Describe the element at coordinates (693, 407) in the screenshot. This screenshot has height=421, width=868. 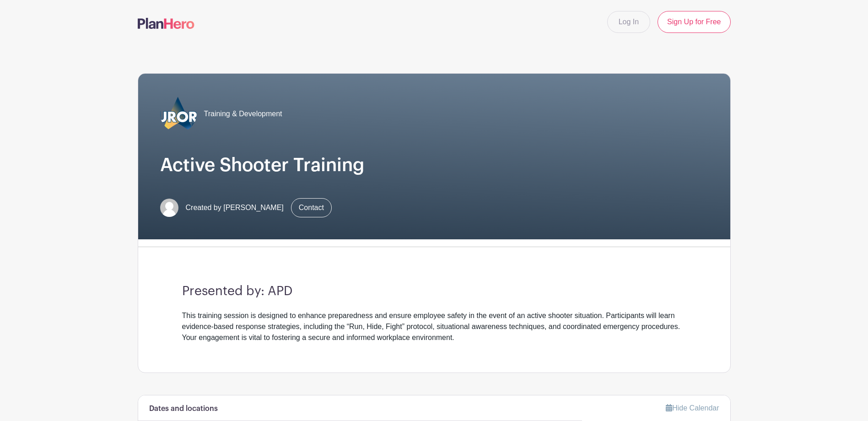
I see `a: Hide Calendar` at that location.